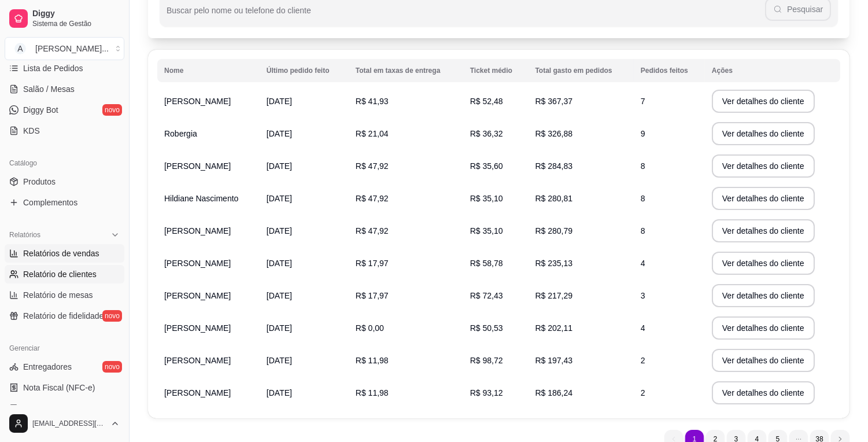  I want to click on span: R$ 284,83, so click(554, 166).